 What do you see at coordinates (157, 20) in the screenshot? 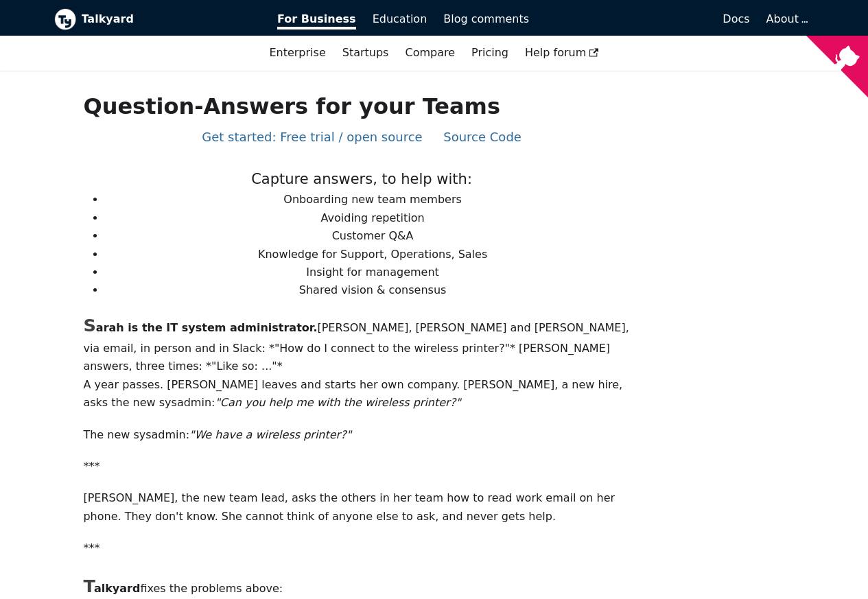
I see `a: Talkyard logoTalkyard` at bounding box center [157, 20].